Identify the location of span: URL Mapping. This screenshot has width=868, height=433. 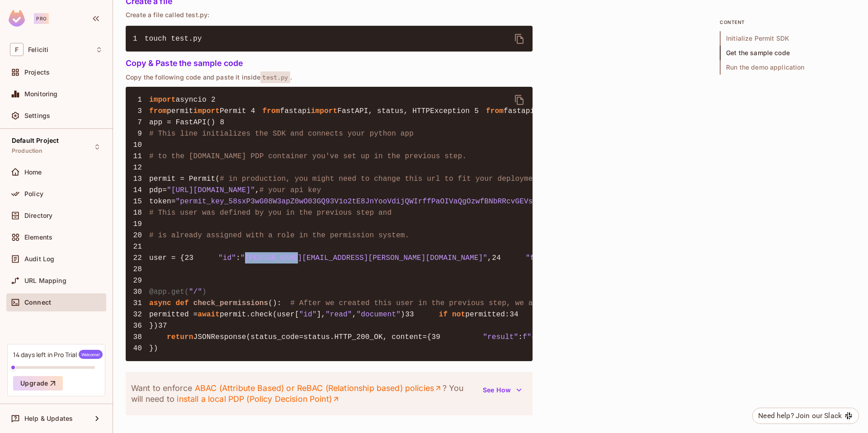
(45, 281).